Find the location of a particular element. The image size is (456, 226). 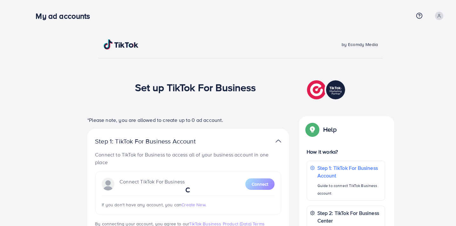

img: TikTok is located at coordinates (121, 45).